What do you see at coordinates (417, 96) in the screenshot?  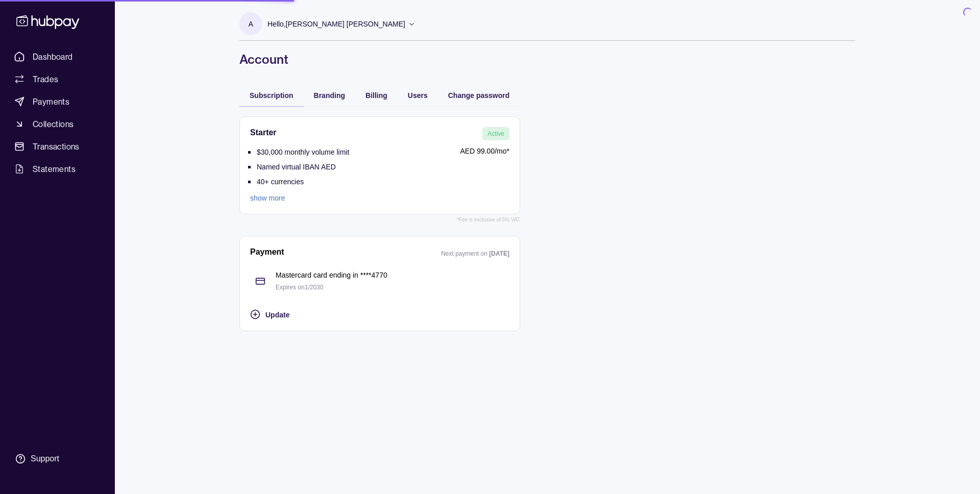 I see `span: Users` at bounding box center [417, 96].